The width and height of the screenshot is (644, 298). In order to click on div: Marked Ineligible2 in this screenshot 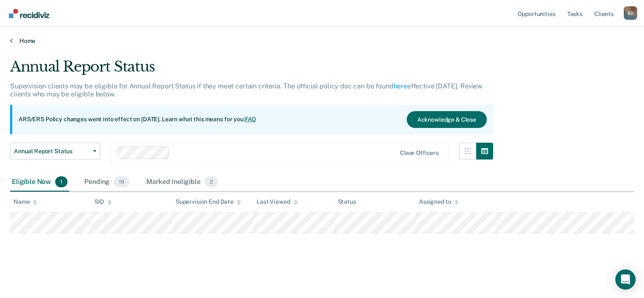, I will do `click(182, 182)`.